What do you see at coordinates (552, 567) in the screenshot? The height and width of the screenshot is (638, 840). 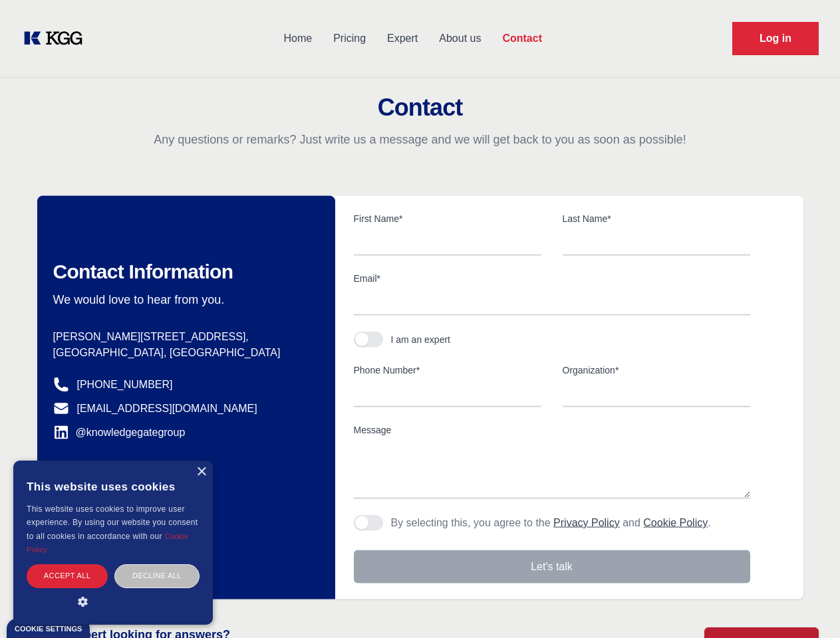 I see `button: Let's talk` at bounding box center [552, 567].